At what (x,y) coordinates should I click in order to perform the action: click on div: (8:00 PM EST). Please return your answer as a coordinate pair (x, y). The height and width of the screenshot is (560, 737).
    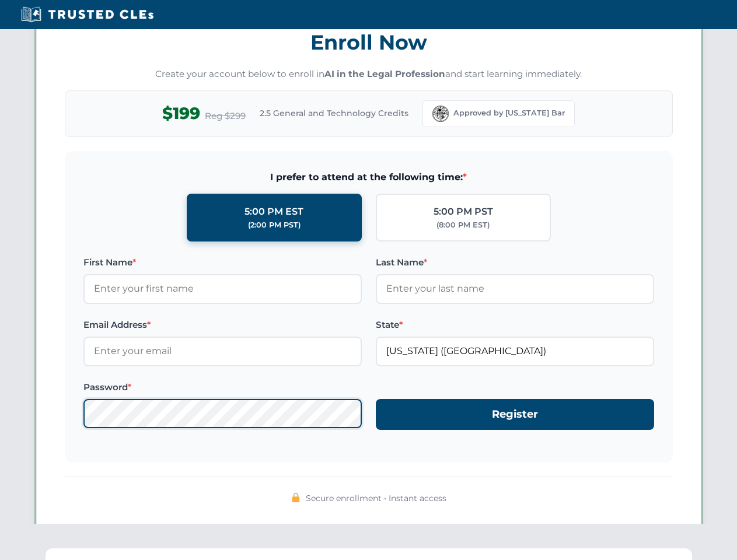
    Looking at the image, I should click on (463, 225).